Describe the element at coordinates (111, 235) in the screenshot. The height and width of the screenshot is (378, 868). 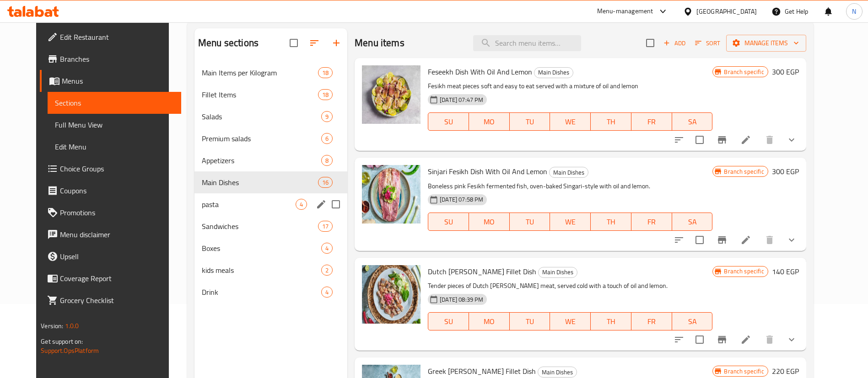
I see `a: Menu disclaimer` at that location.